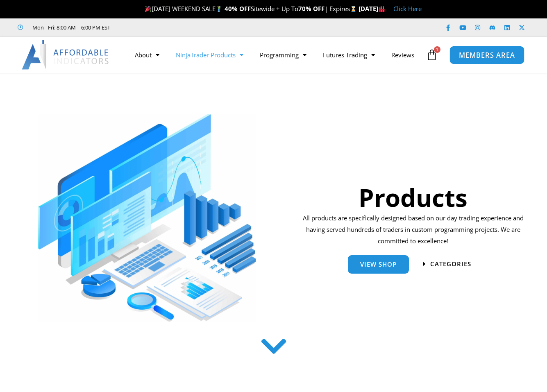 This screenshot has width=547, height=392. What do you see at coordinates (487, 54) in the screenshot?
I see `a: MEMBERS AREA` at bounding box center [487, 54].